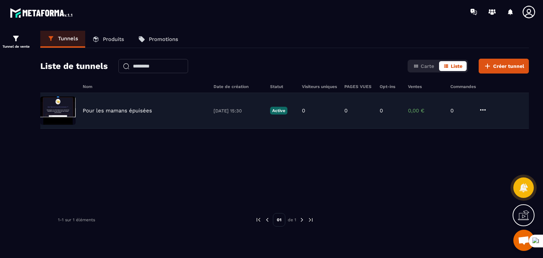 The height and width of the screenshot is (258, 543). What do you see at coordinates (68, 39) in the screenshot?
I see `p: Tunnels` at bounding box center [68, 39].